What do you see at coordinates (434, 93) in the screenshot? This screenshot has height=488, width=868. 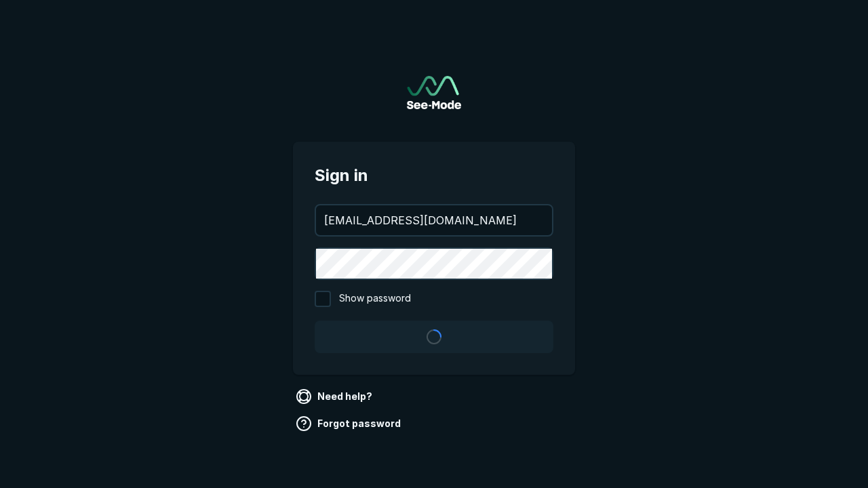 I see `a: Go to sign in` at bounding box center [434, 93].